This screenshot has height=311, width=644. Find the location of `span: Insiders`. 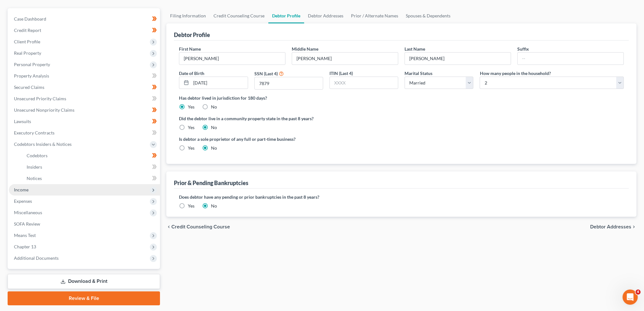

span: Insiders is located at coordinates (34, 167).